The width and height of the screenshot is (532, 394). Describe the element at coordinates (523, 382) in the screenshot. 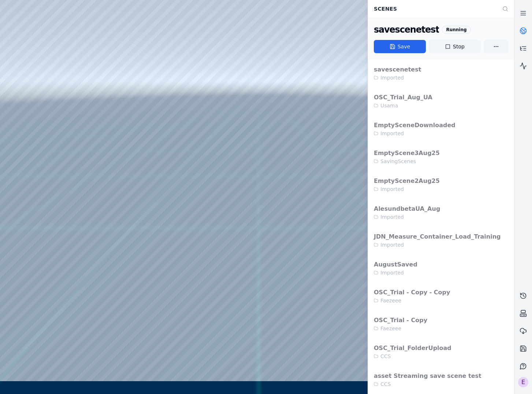

I see `button: Select a workspace` at that location.